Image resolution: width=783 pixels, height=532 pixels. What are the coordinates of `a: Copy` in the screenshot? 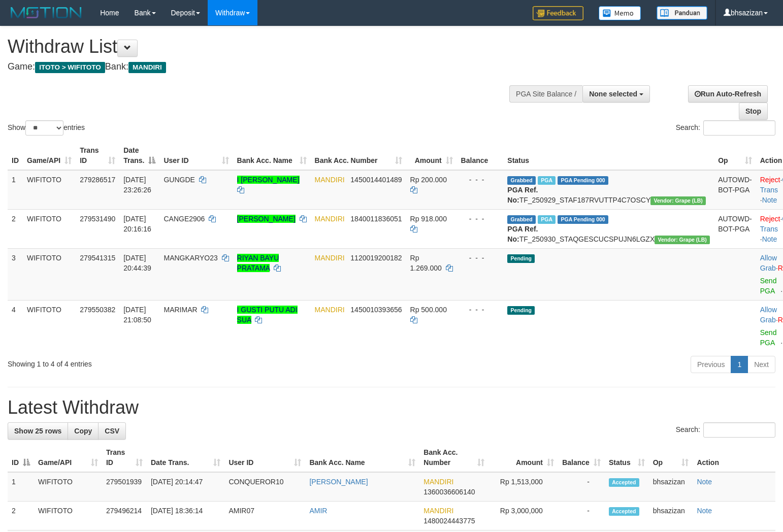 It's located at (83, 431).